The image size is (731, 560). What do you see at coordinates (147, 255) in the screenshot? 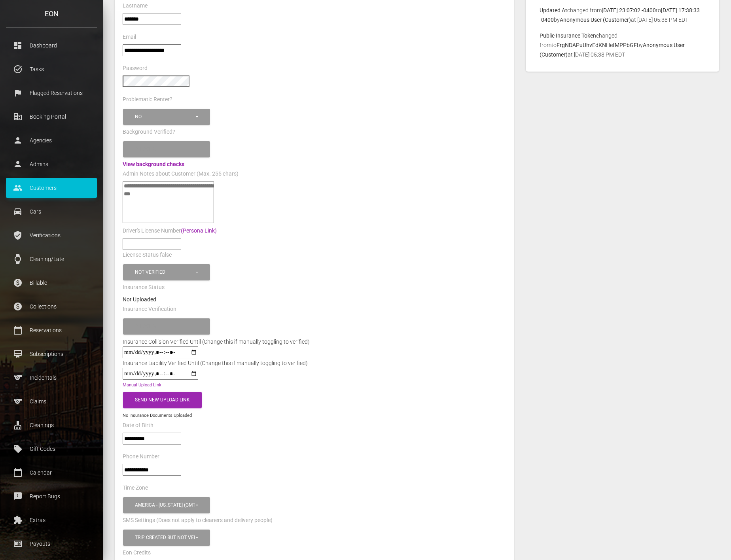
I see `label: License Status false` at bounding box center [147, 255].